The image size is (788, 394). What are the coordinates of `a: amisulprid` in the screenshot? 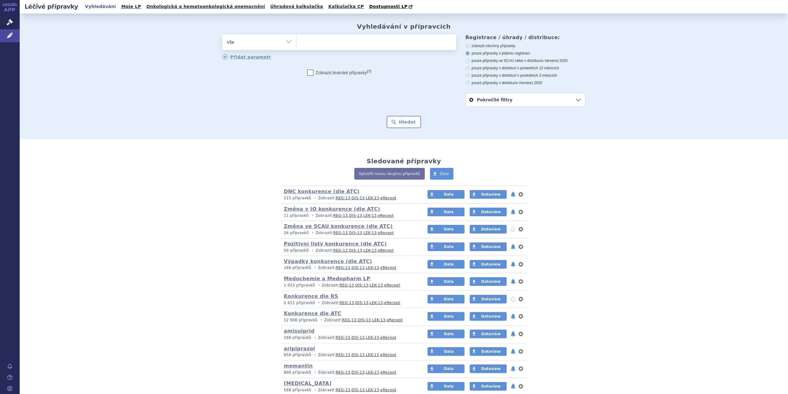 It's located at (299, 331).